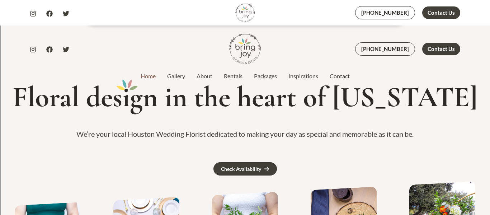 This screenshot has height=215, width=490. I want to click on a: Gallery, so click(176, 76).